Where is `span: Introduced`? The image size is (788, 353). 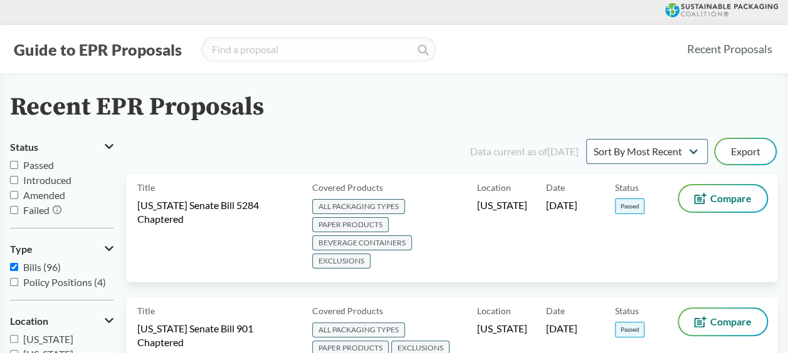 span: Introduced is located at coordinates (47, 180).